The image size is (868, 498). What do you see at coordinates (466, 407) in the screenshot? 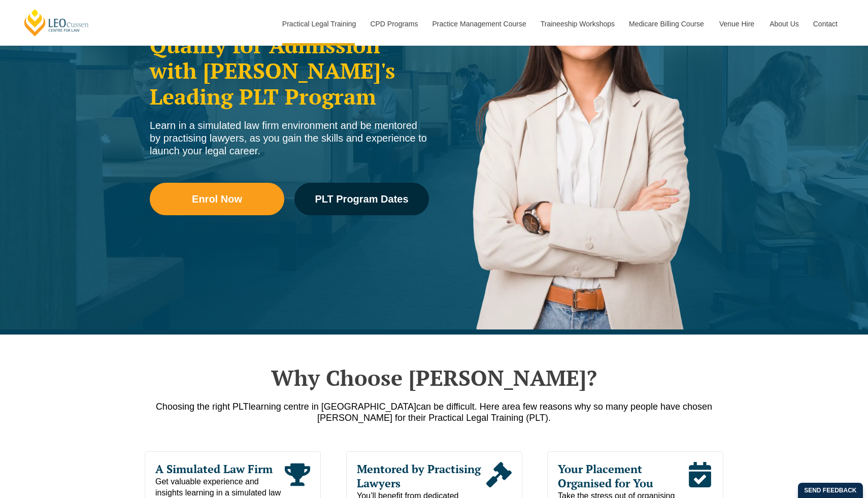
I see `span: can be difficult. Here are` at bounding box center [466, 407].